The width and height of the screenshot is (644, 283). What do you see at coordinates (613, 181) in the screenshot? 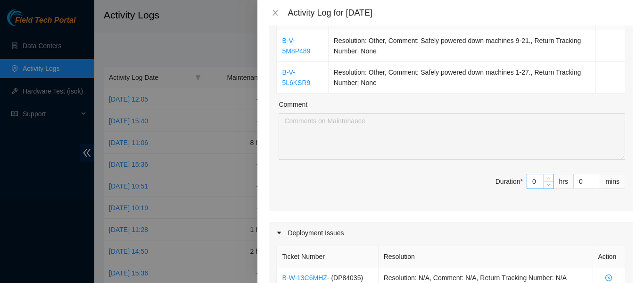
I see `div: mins` at bounding box center [613, 181].